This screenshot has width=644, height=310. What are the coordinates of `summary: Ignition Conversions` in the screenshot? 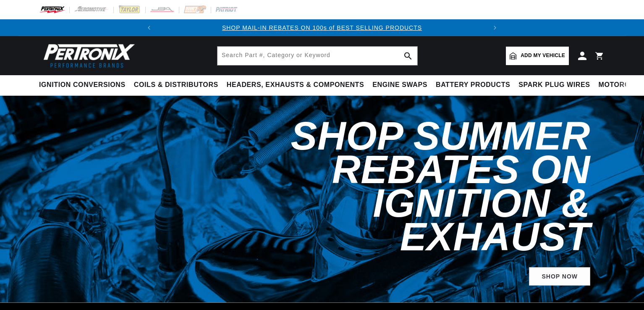 It's located at (84, 84).